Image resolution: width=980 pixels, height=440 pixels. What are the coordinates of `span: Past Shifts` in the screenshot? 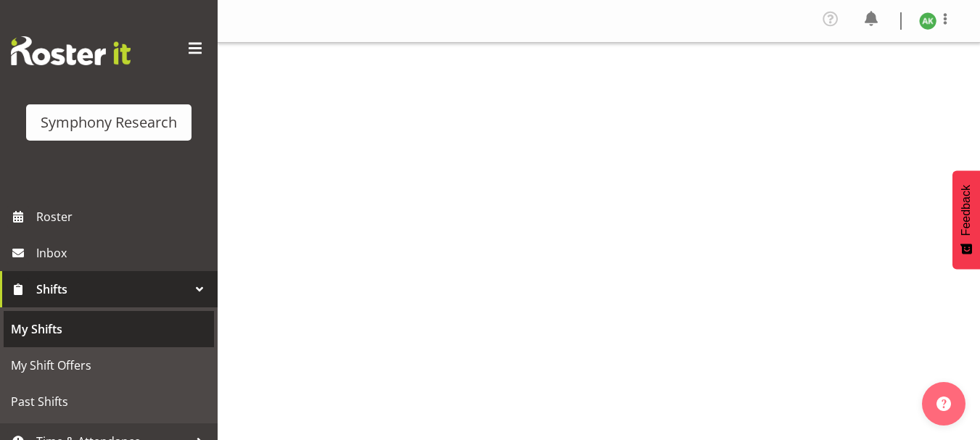 It's located at (109, 401).